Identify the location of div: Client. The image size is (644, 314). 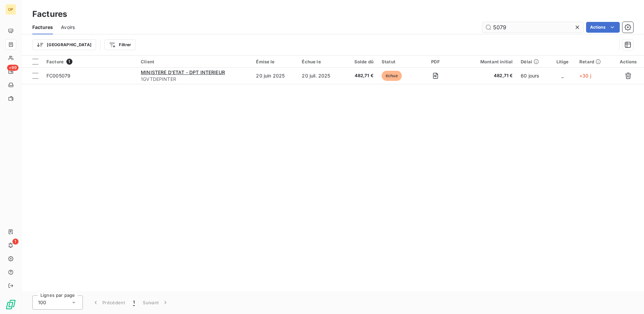
(194, 62).